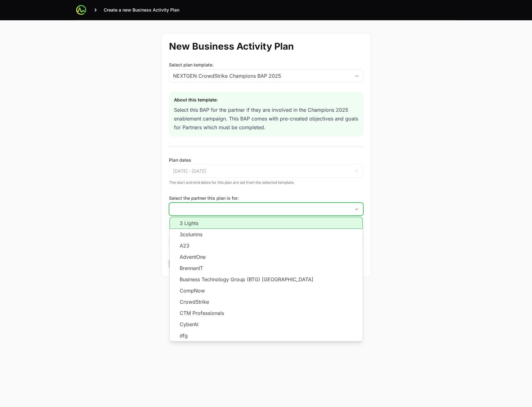 The width and height of the screenshot is (532, 407). What do you see at coordinates (81, 10) in the screenshot?
I see `img: ActivitySource` at bounding box center [81, 10].